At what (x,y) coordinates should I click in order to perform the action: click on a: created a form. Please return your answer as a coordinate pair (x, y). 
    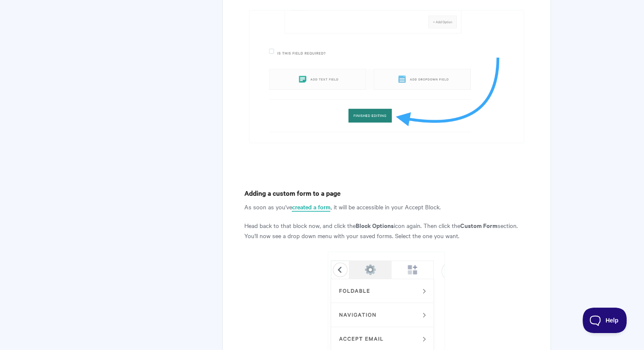
    Looking at the image, I should click on (311, 208).